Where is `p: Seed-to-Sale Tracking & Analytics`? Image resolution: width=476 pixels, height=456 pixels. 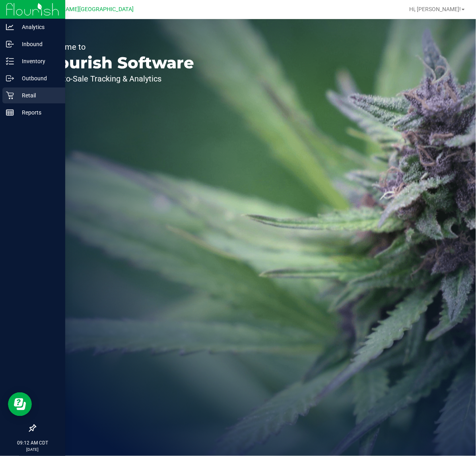
p: Seed-to-Sale Tracking & Analytics is located at coordinates (118, 79).